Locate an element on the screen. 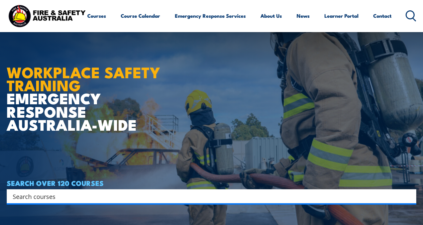 Image resolution: width=423 pixels, height=225 pixels. a: News is located at coordinates (303, 16).